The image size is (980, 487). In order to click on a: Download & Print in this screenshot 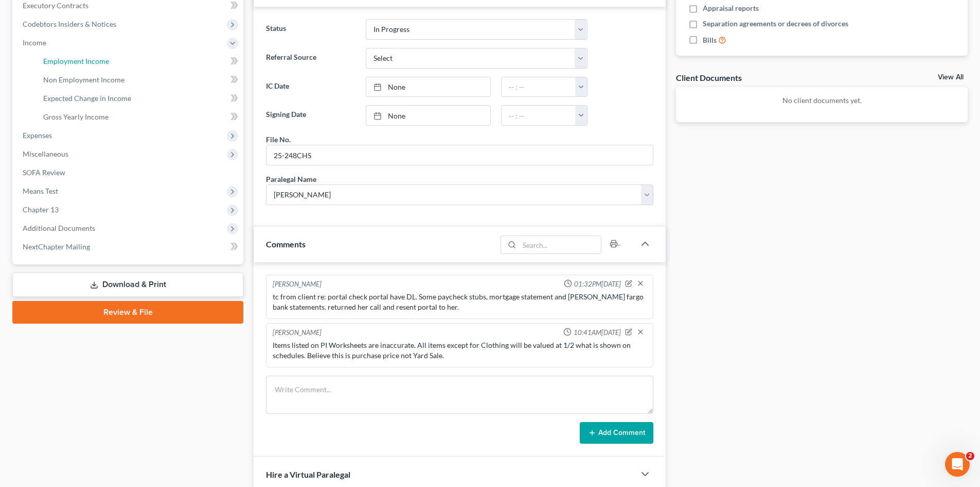, I will do `click(128, 285)`.